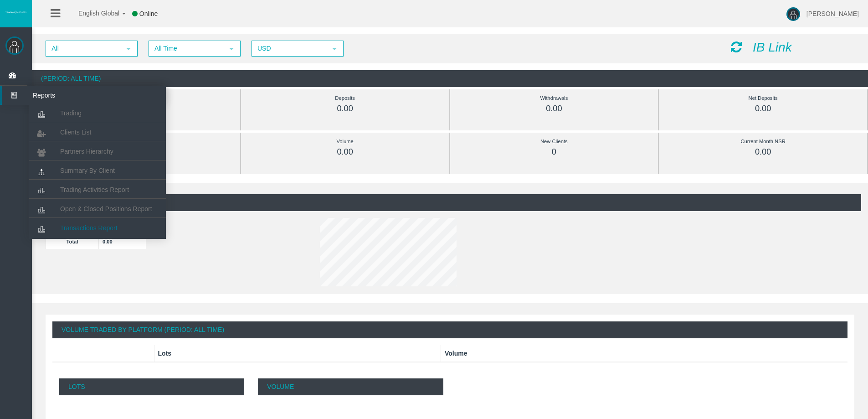 This screenshot has height=419, width=868. I want to click on div: Current Month NSR, so click(763, 141).